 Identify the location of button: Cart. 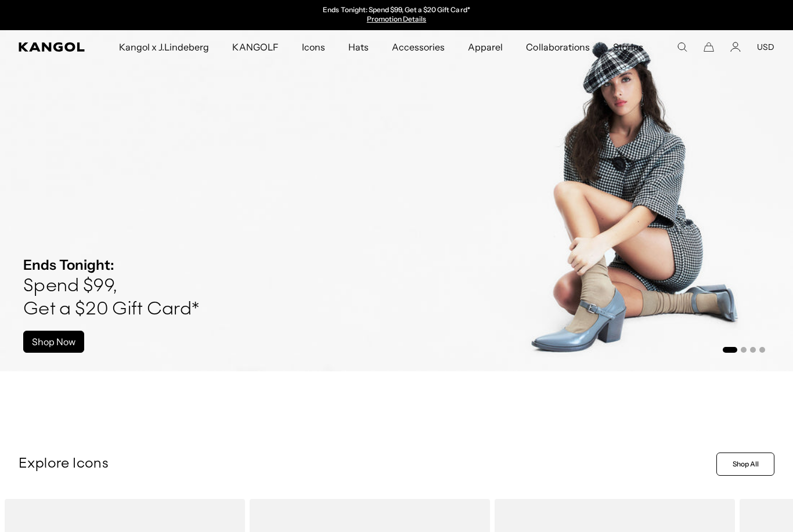
(708, 47).